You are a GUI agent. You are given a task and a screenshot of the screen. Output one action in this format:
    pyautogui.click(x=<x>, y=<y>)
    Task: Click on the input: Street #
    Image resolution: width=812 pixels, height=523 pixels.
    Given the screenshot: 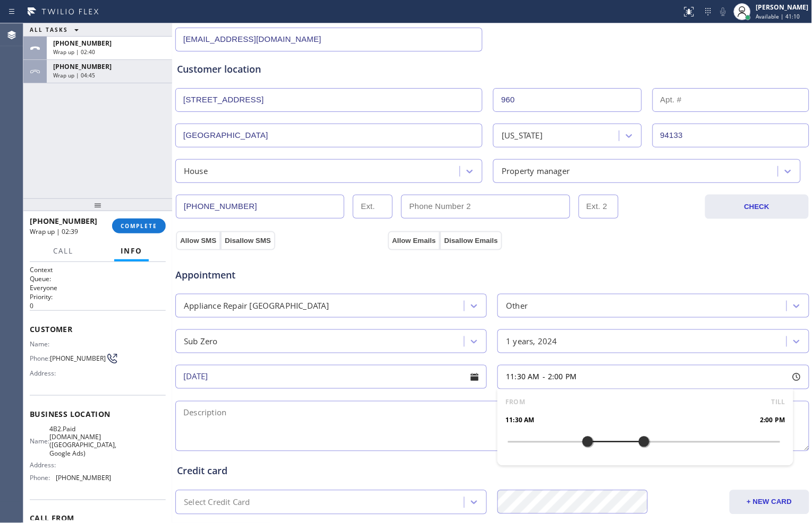 What is the action you would take?
    pyautogui.click(x=567, y=100)
    